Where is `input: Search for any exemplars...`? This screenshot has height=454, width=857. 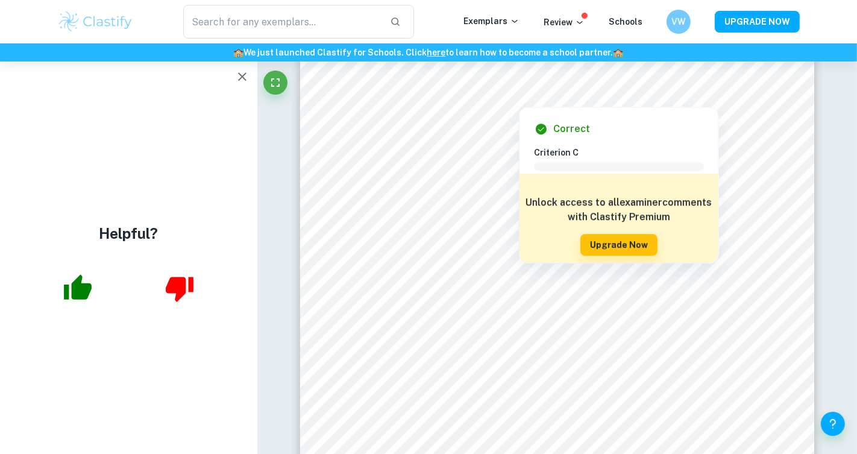
input: Search for any exemplars... is located at coordinates (281, 22).